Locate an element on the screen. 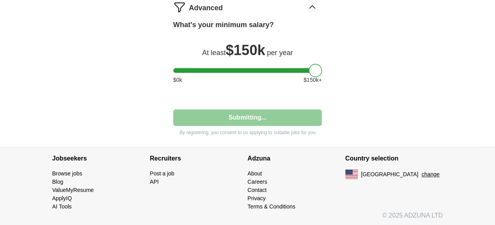 Image resolution: width=495 pixels, height=225 pixels. a: About is located at coordinates (255, 174).